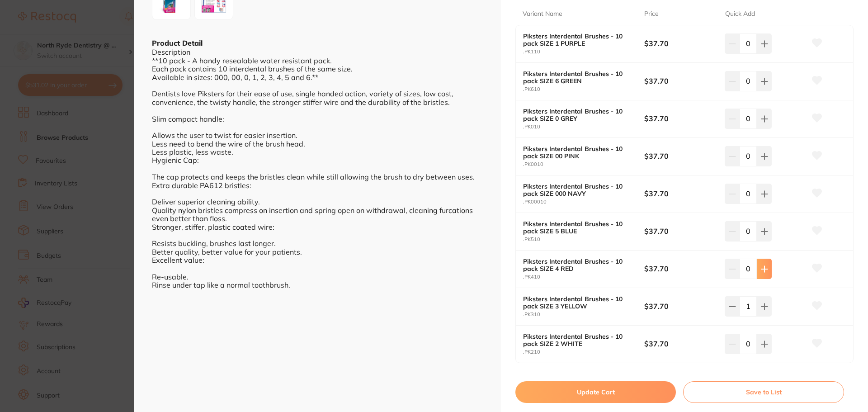  What do you see at coordinates (584, 202) in the screenshot?
I see `small: .PK00010` at bounding box center [584, 202].